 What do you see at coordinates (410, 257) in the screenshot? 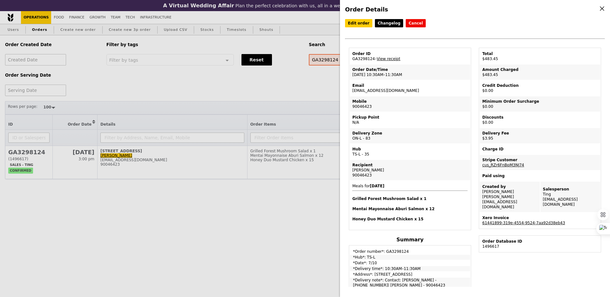
I see `td: *Hub*: TS-L` at bounding box center [410, 257].